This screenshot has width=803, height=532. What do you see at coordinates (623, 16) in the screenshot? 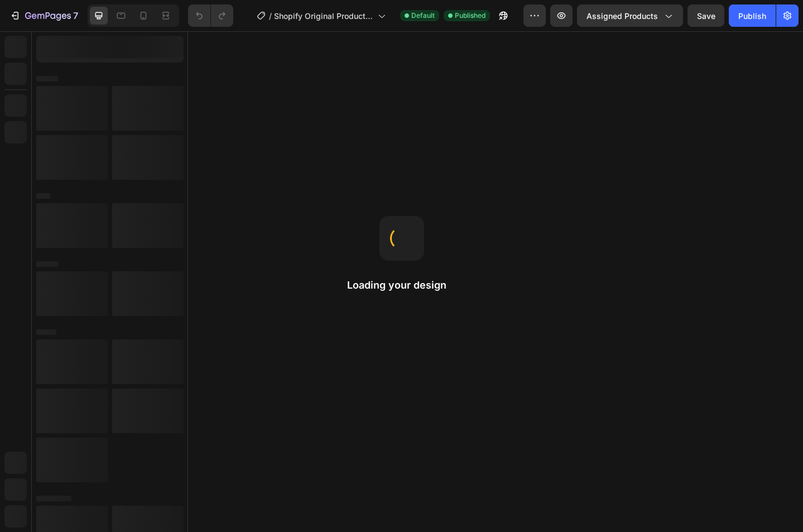
I see `span: Assigned Products` at bounding box center [623, 16].